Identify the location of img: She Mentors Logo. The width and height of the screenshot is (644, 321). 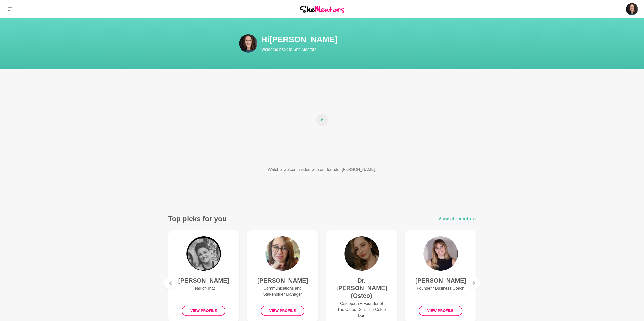
(322, 9).